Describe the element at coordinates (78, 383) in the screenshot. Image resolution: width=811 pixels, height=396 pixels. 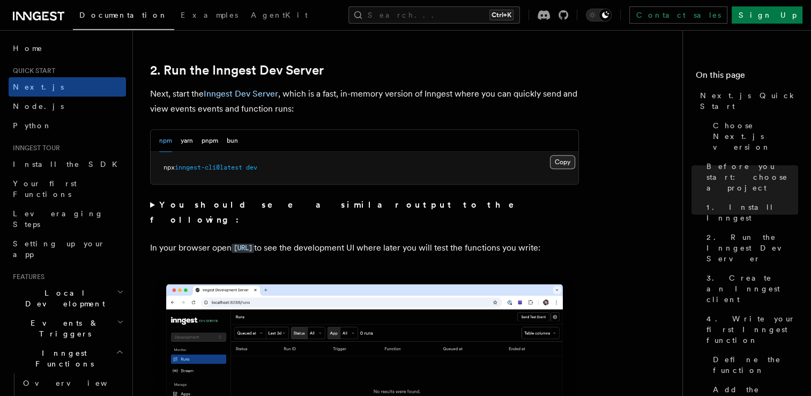
I see `span: Overview` at that location.